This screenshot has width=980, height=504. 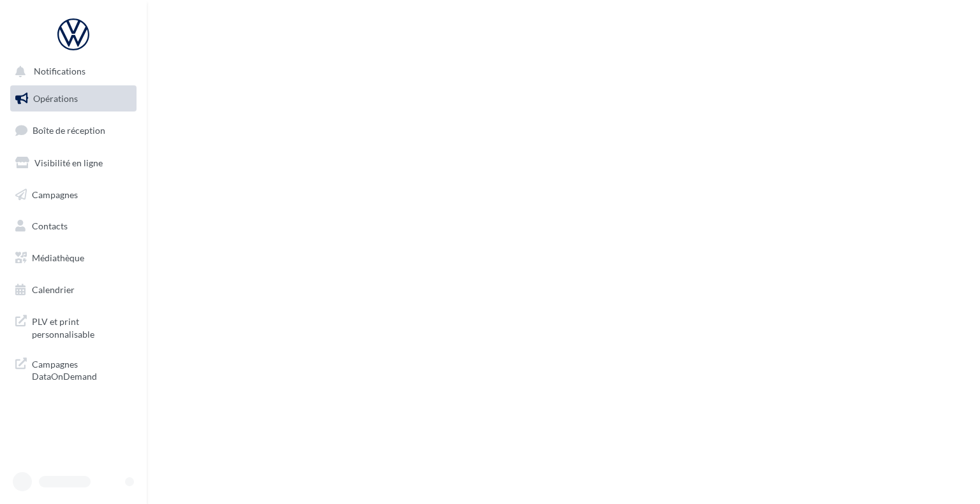 What do you see at coordinates (73, 326) in the screenshot?
I see `a: PLV et print personnalisable` at bounding box center [73, 326].